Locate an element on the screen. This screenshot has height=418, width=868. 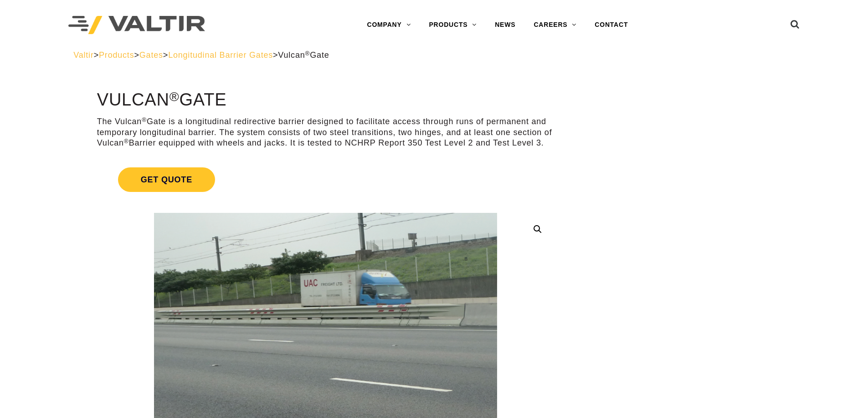
span: Get Quote is located at coordinates (167, 180).